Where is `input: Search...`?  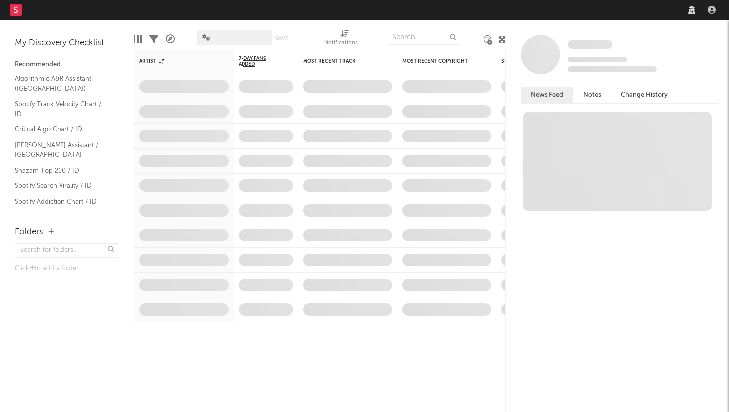
input: Search... is located at coordinates (424, 37).